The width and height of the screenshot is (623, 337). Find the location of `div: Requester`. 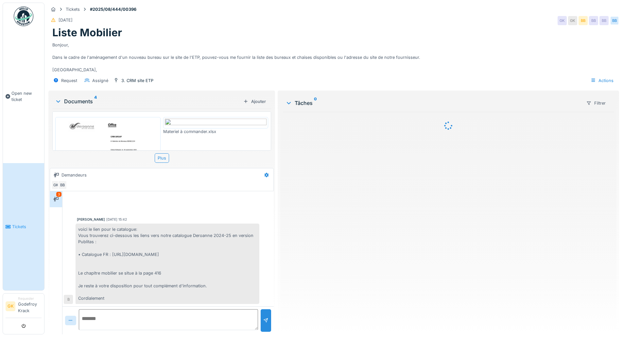

div: Requester is located at coordinates (30, 299).